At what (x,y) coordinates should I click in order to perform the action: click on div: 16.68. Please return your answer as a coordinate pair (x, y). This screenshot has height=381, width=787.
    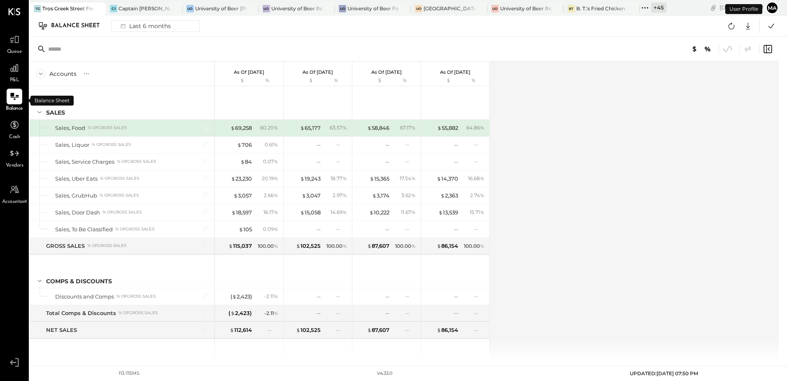
    Looking at the image, I should click on (476, 178).